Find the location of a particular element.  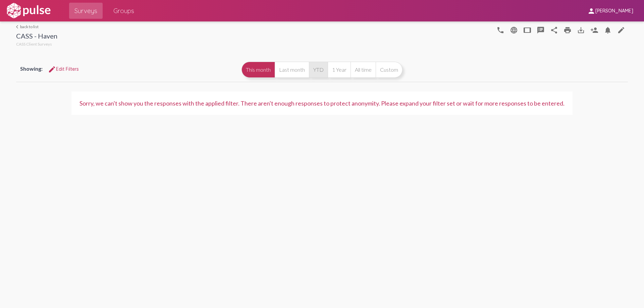

span: Surveys is located at coordinates (86, 11).